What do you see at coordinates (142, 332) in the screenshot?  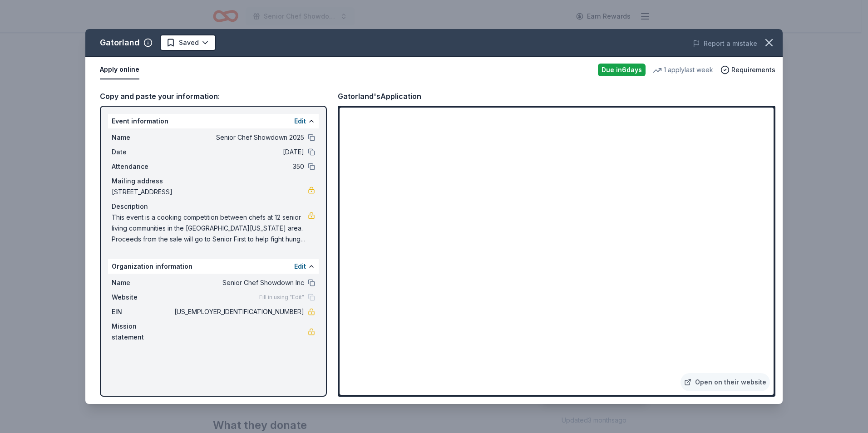 I see `span: Mission statement` at bounding box center [142, 332].